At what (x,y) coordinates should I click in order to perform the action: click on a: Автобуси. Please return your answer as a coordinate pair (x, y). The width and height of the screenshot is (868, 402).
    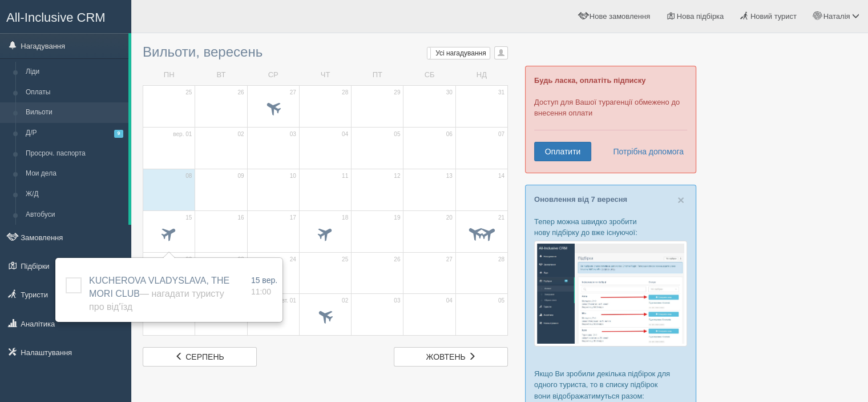
    Looking at the image, I should click on (74, 215).